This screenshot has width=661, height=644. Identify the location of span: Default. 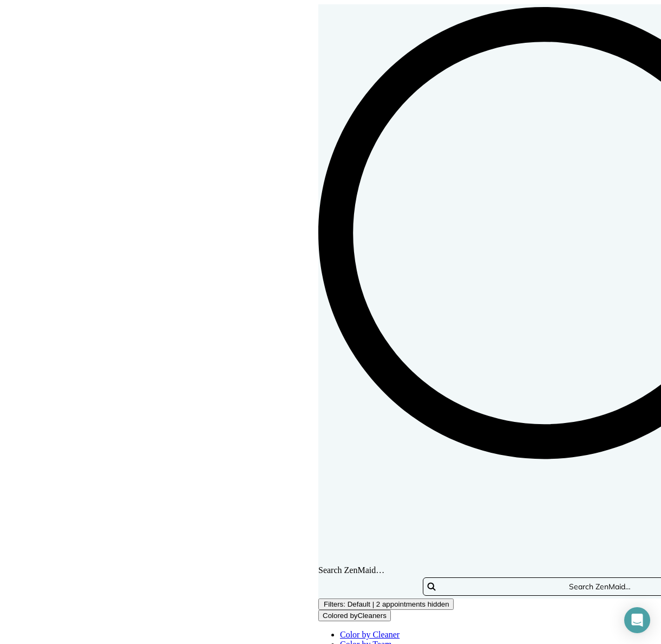
(359, 604).